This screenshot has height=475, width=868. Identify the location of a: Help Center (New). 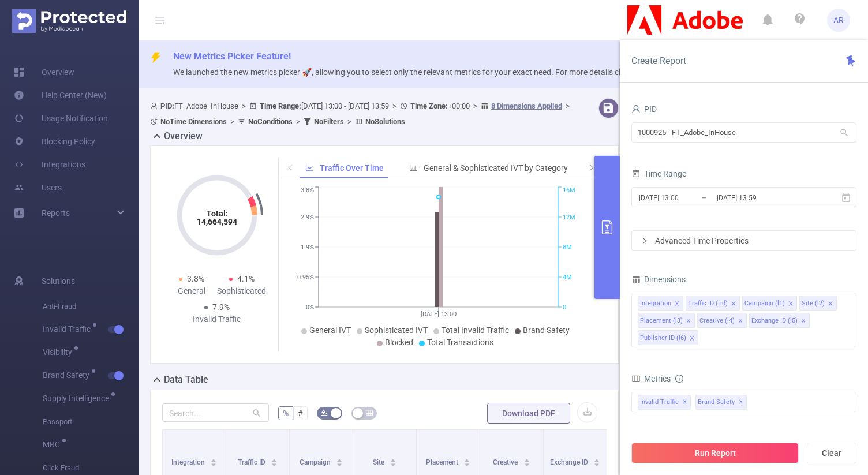
(60, 95).